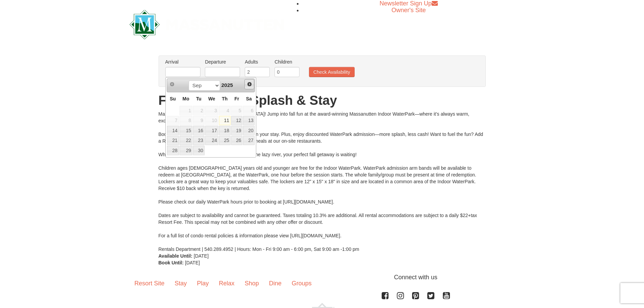  Describe the element at coordinates (173, 131) in the screenshot. I see `a: 14` at that location.